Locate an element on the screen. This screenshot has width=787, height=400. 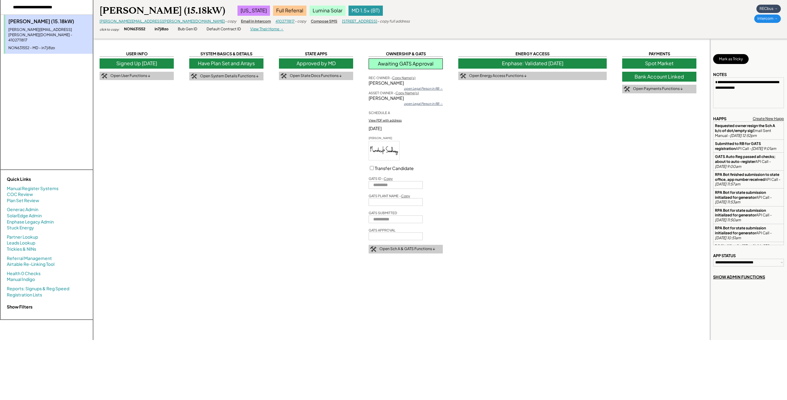
button: Mark as Tricky is located at coordinates (730, 59).